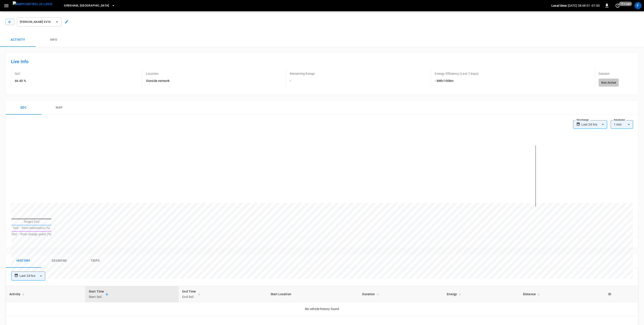 The height and width of the screenshot is (325, 644). Describe the element at coordinates (189, 294) in the screenshot. I see `div: End Time` at that location.